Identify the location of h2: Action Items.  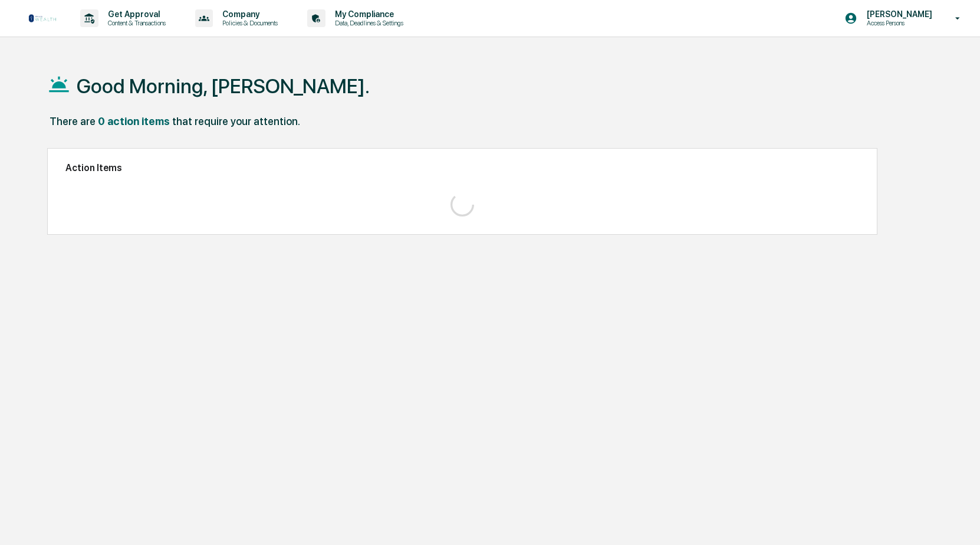
(462, 168).